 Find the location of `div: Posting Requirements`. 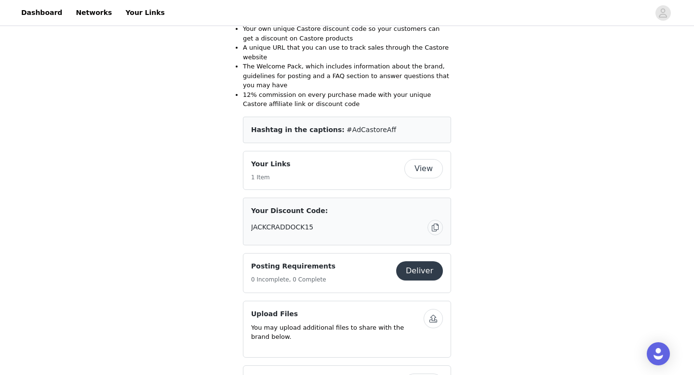

div: Posting Requirements is located at coordinates (347, 273).